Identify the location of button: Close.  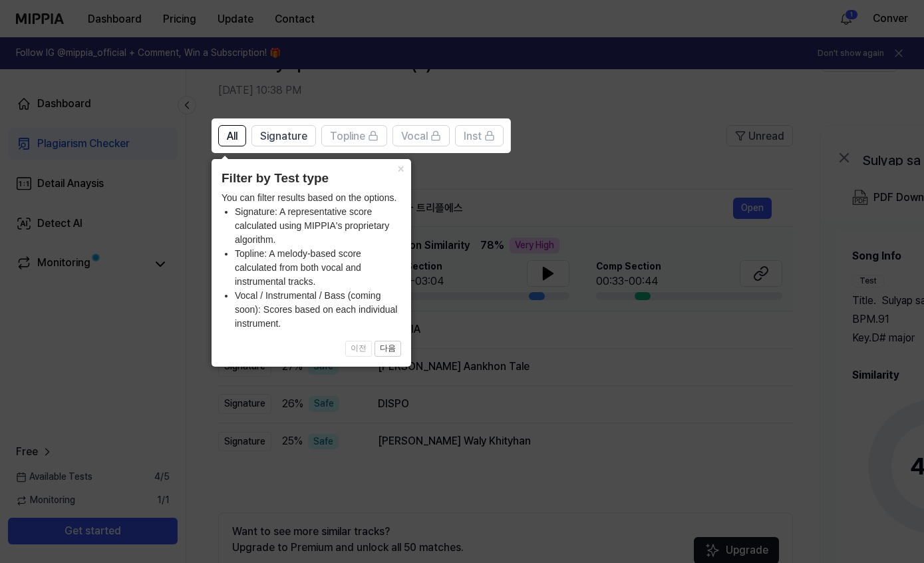
(401, 168).